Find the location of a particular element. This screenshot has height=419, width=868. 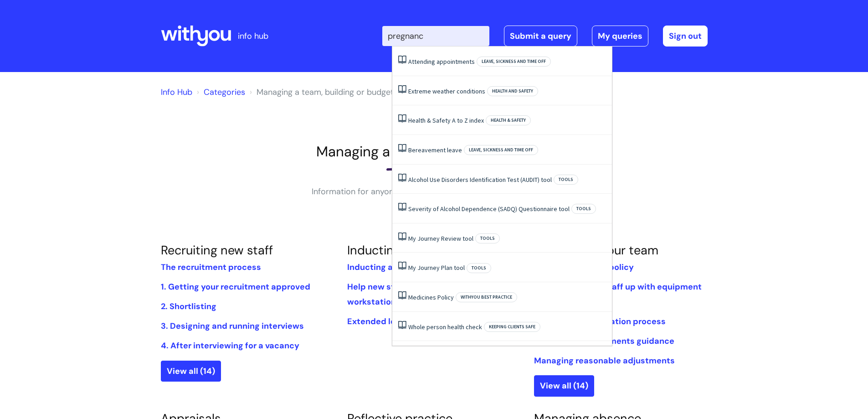

a: Setting your new staff up with equipment and login details is located at coordinates (618, 294).